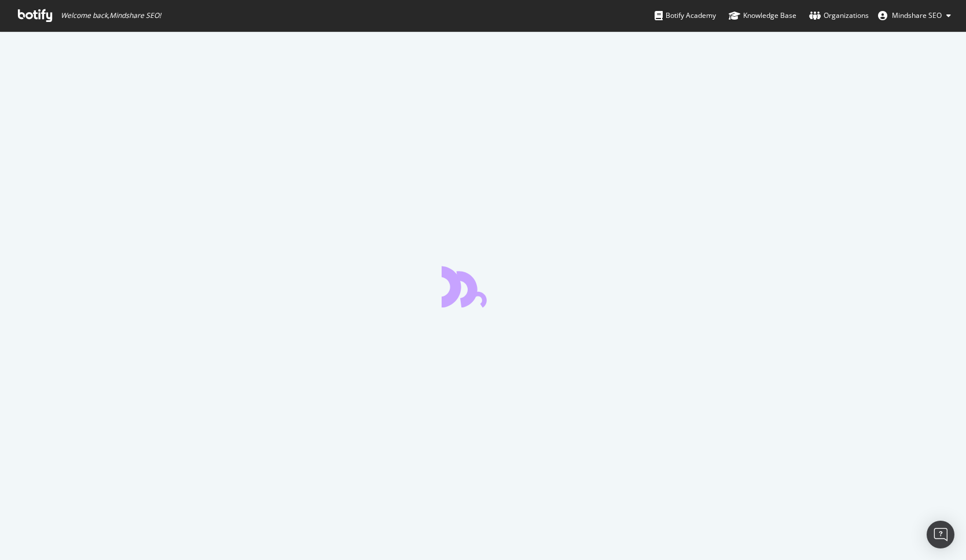 Image resolution: width=966 pixels, height=560 pixels. What do you see at coordinates (685, 15) in the screenshot?
I see `div: Botify Academy` at bounding box center [685, 15].